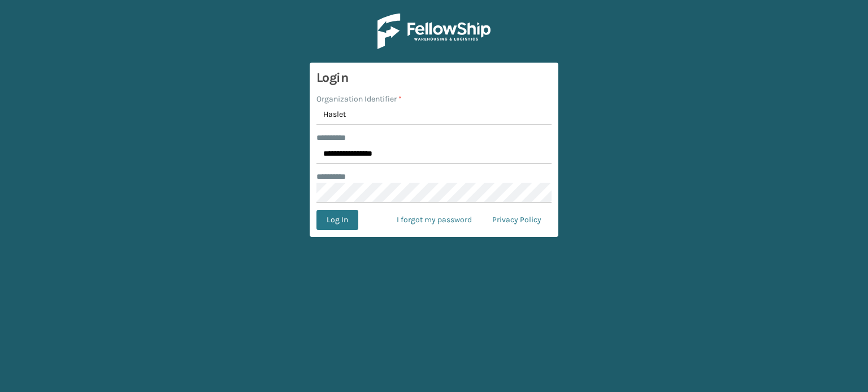 The image size is (868, 392). Describe the element at coordinates (516, 220) in the screenshot. I see `a: Privacy Policy` at that location.